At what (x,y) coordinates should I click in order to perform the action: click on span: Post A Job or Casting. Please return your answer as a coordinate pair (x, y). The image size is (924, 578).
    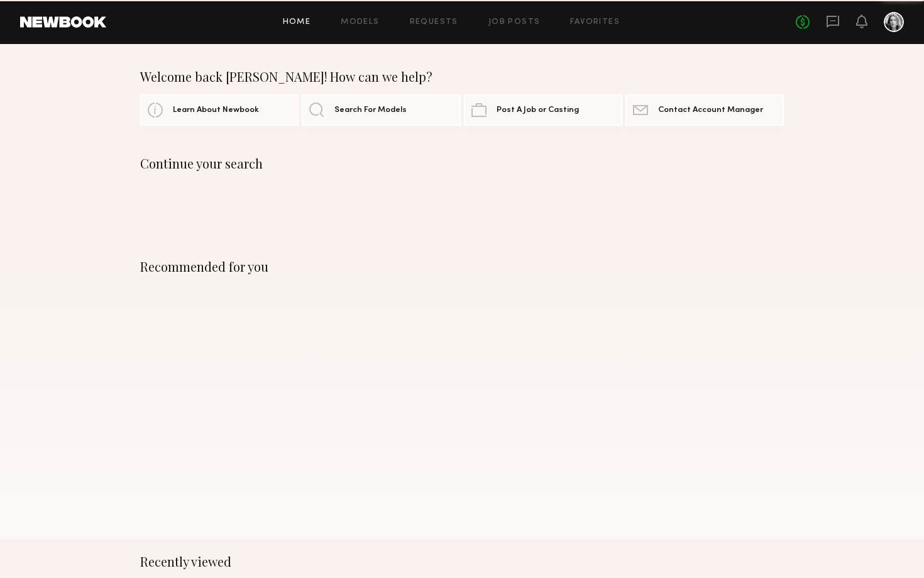
    Looking at the image, I should click on (537, 110).